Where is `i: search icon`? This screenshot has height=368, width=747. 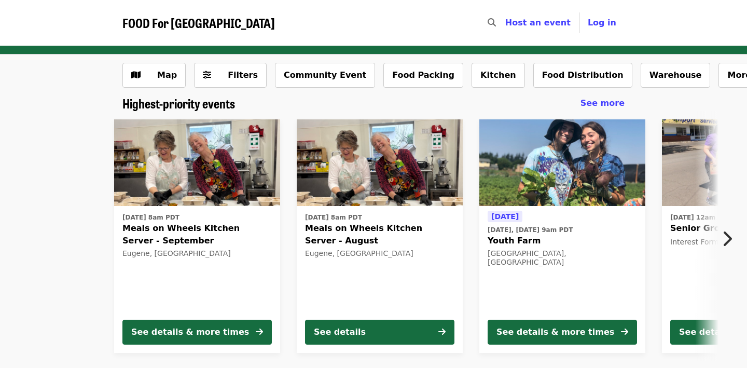
i: search icon is located at coordinates (492, 22).